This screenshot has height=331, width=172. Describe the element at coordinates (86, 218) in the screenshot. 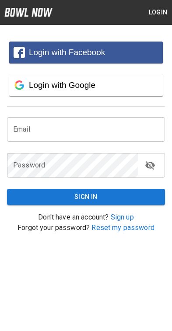

I see `p: Don't have an account?` at that location.